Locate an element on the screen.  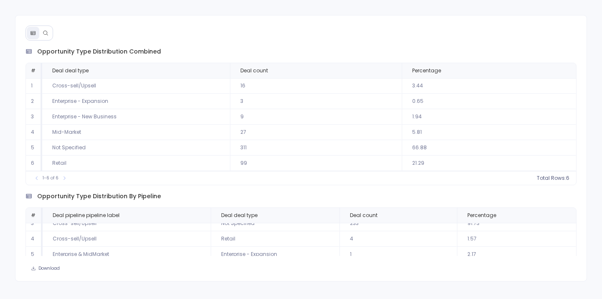
td: 3.44 is located at coordinates (488, 86).